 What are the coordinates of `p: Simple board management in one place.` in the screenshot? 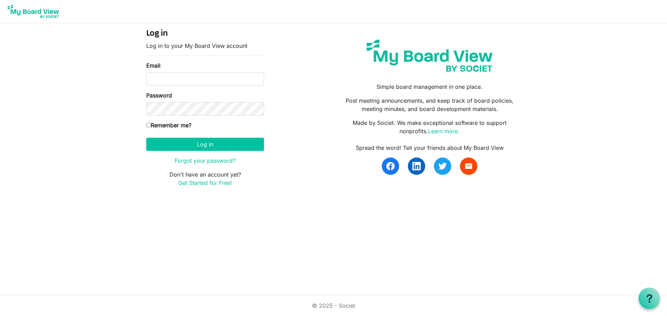 It's located at (430, 87).